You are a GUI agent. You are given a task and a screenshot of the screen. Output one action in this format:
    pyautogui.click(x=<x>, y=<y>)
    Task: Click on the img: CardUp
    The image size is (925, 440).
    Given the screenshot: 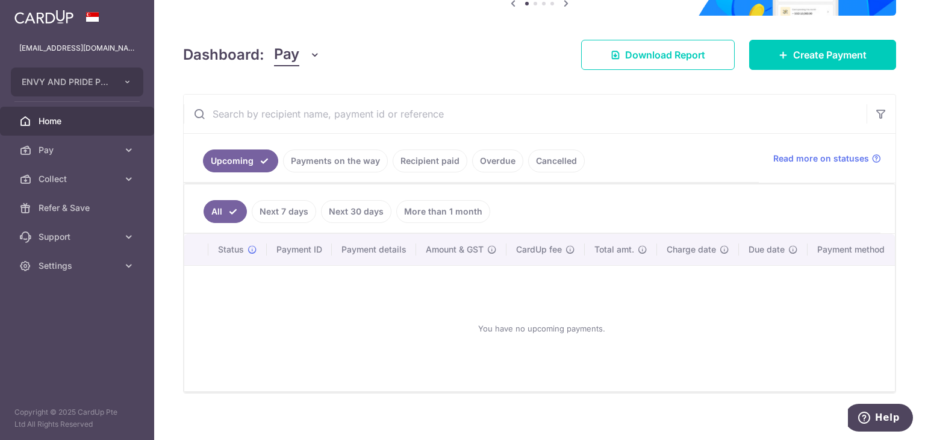 What is the action you would take?
    pyautogui.click(x=44, y=17)
    